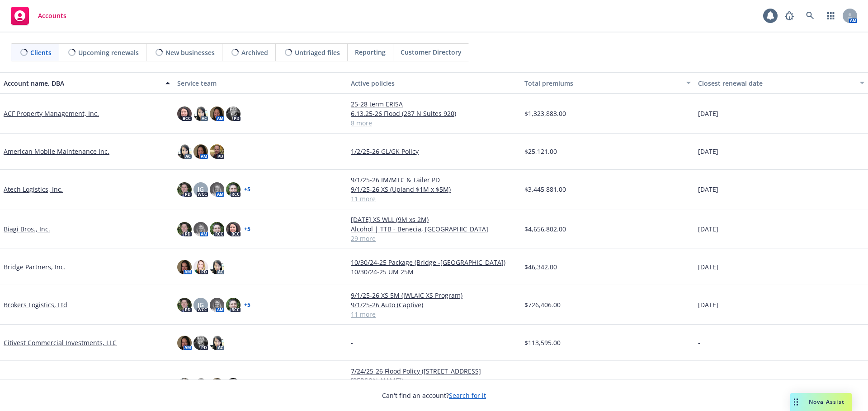 This screenshot has height=411, width=868. I want to click on a: Biagi Bros., Inc., so click(26, 229).